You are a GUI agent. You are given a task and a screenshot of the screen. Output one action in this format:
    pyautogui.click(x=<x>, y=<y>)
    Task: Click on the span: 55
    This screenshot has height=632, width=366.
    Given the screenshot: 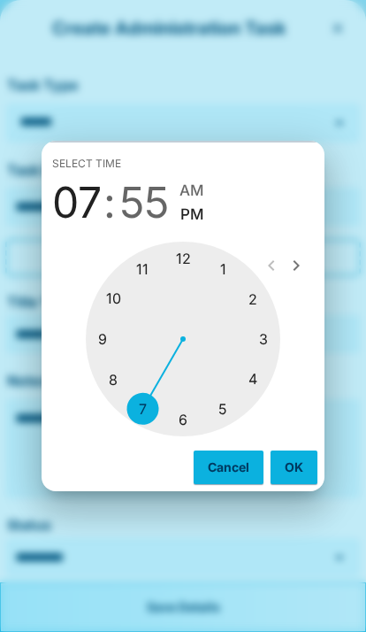 What is the action you would take?
    pyautogui.click(x=144, y=203)
    